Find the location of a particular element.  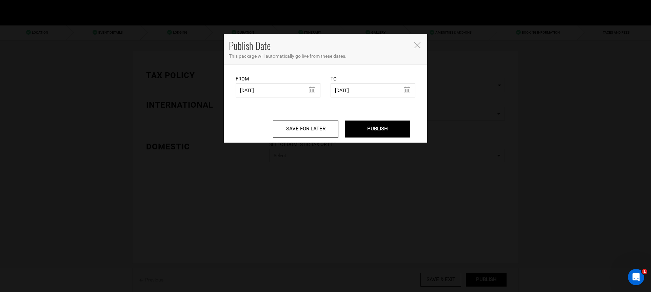

input: Select End Date is located at coordinates (373, 90).